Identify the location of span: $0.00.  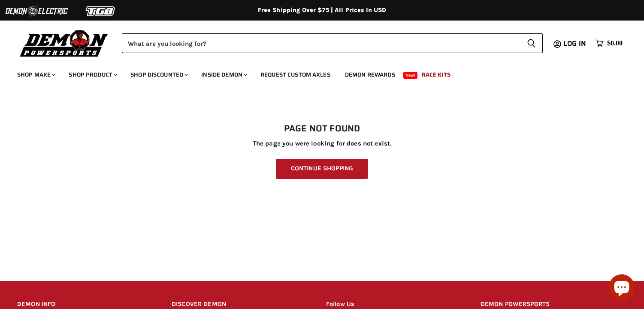
(615, 43).